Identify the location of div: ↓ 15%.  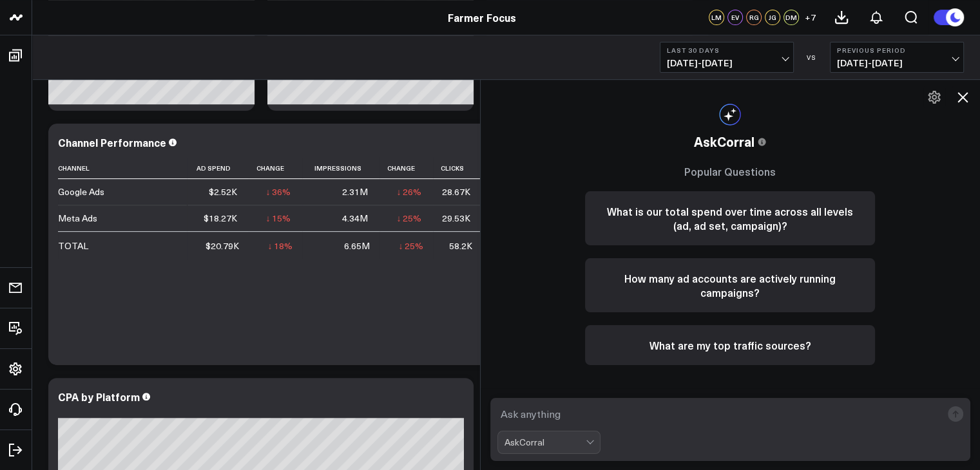
(277, 218).